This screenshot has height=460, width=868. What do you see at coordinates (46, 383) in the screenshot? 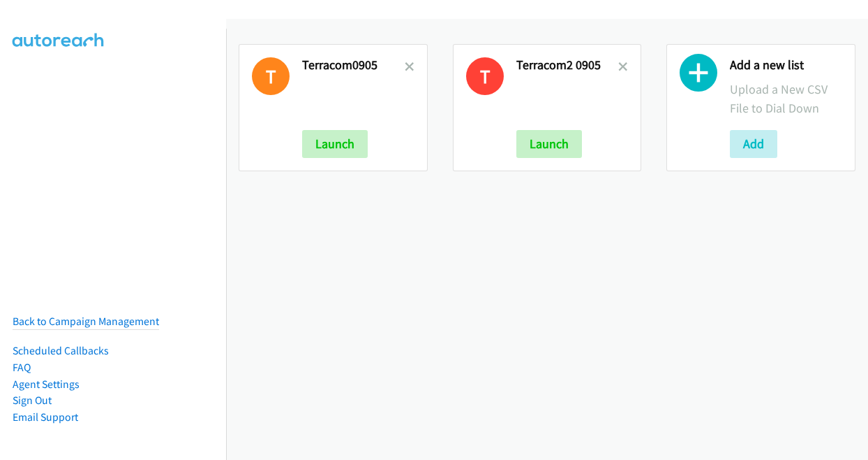
I see `a: Agent Settings` at bounding box center [46, 383].